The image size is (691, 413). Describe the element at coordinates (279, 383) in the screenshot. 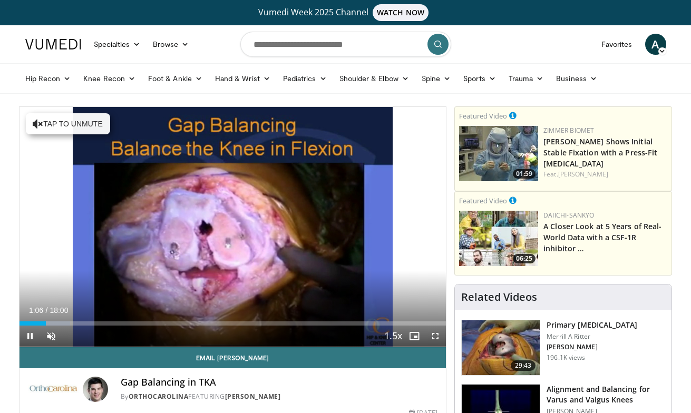

I see `h4: Gap Balancing in TKA` at that location.